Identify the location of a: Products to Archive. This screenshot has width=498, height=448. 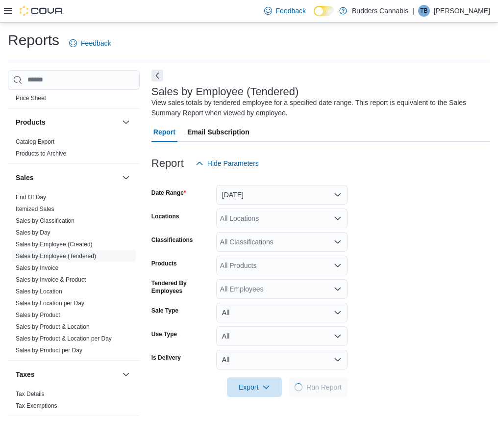
(41, 154).